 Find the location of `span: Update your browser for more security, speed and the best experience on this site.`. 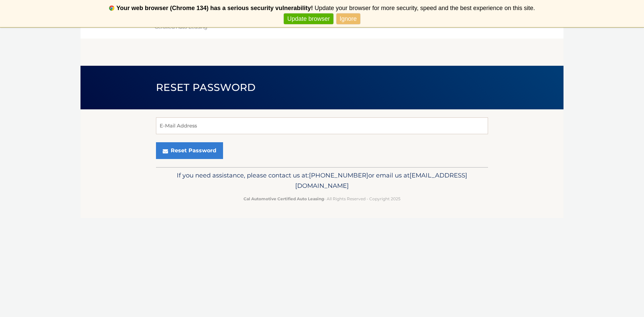

span: Update your browser for more security, speed and the best experience on this site. is located at coordinates (425, 8).